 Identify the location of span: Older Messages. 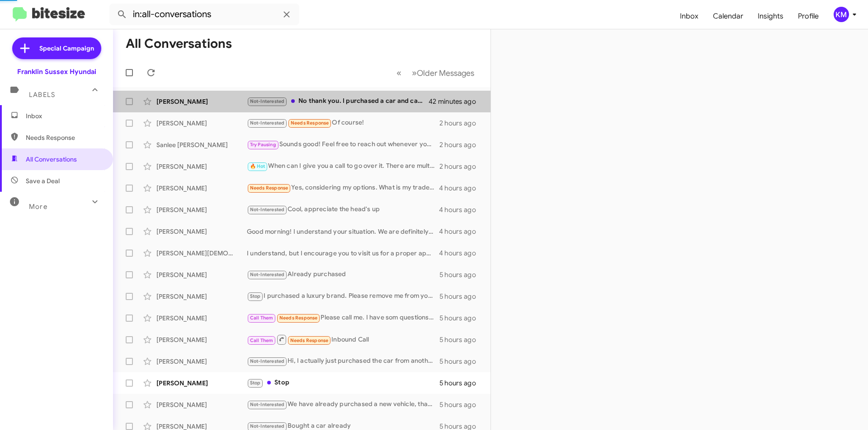
(445, 73).